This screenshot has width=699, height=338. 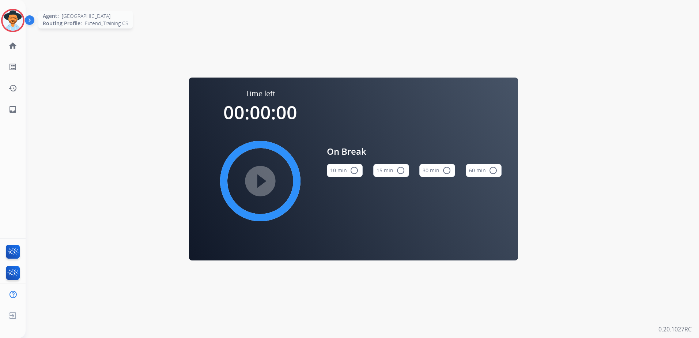 I want to click on button: 60 min, so click(x=484, y=170).